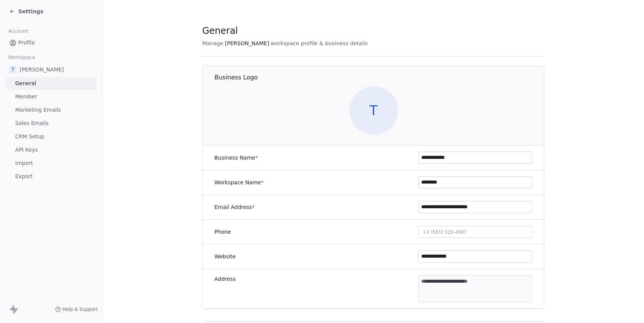 This screenshot has width=644, height=323. What do you see at coordinates (213, 43) in the screenshot?
I see `span: Manage` at bounding box center [213, 43].